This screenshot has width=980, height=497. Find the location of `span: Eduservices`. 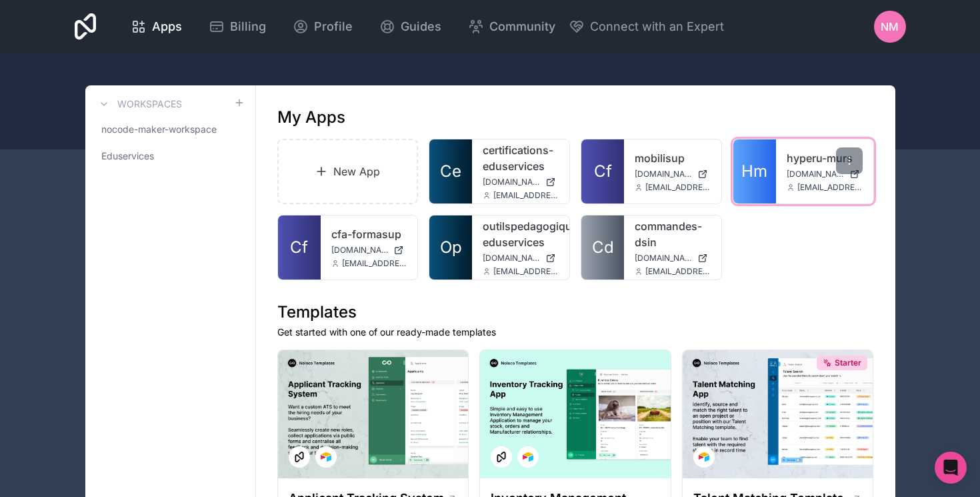

span: Eduservices is located at coordinates (127, 156).